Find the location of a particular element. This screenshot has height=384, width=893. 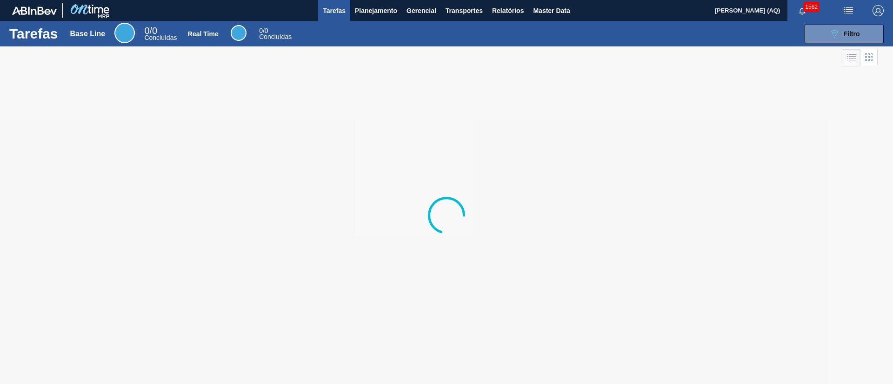

span: Master Data is located at coordinates (551, 11).